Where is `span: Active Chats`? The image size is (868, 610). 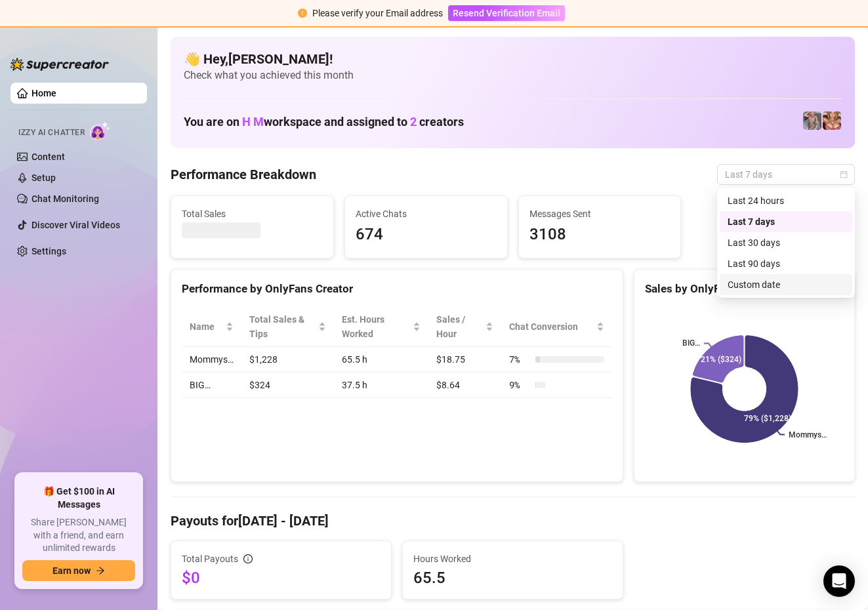
span: Active Chats is located at coordinates (426, 214).